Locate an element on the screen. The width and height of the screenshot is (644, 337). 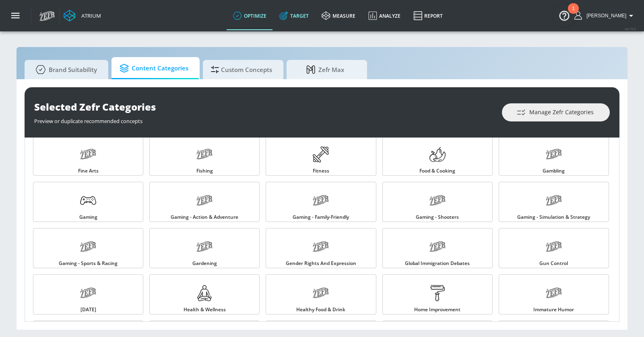
span: Brand Suitability is located at coordinates (65, 70).